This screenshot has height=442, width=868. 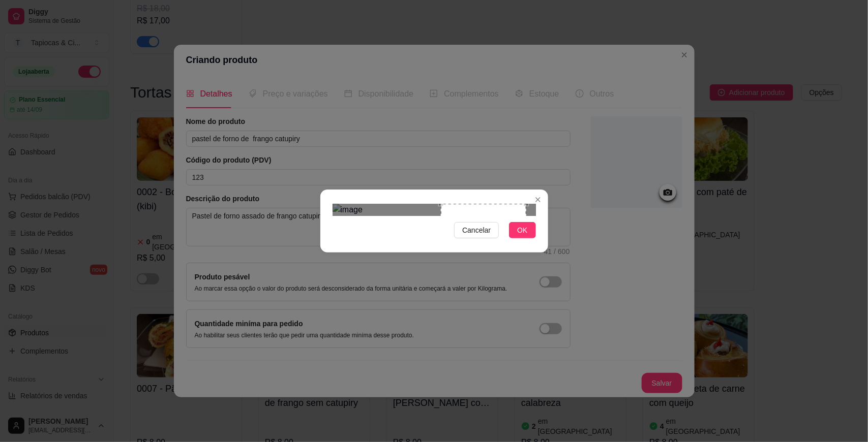 What do you see at coordinates (476, 230) in the screenshot?
I see `button: Cancelar` at bounding box center [476, 230].